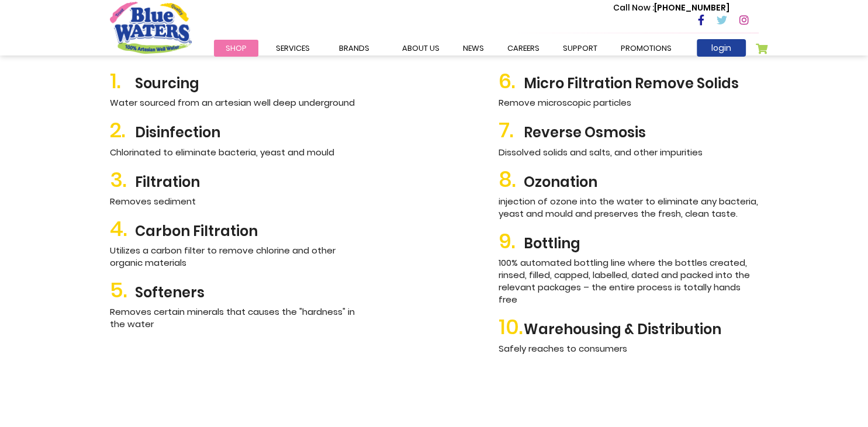 This screenshot has height=427, width=868. What do you see at coordinates (628, 180) in the screenshot?
I see `h2: Ozonation` at bounding box center [628, 180].